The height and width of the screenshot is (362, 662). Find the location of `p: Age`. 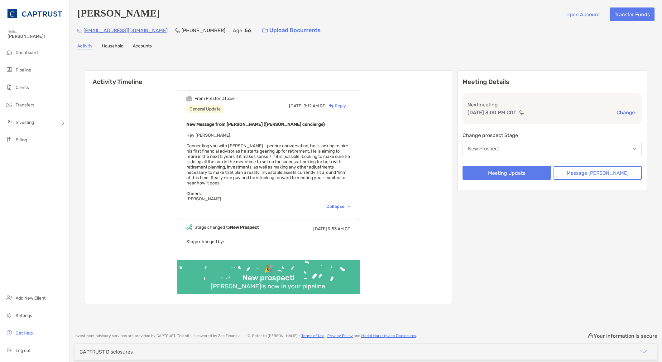

p: Age is located at coordinates (237, 30).